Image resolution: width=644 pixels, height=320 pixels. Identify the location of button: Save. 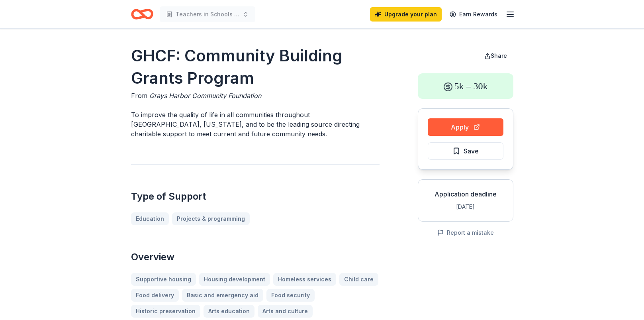
(466, 151).